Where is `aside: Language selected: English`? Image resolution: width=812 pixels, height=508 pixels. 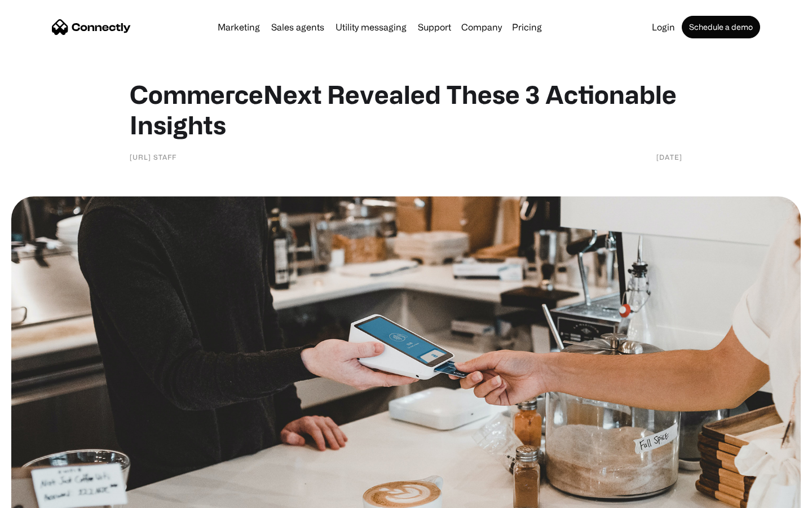
aside: Language selected: English is located at coordinates (40, 496).